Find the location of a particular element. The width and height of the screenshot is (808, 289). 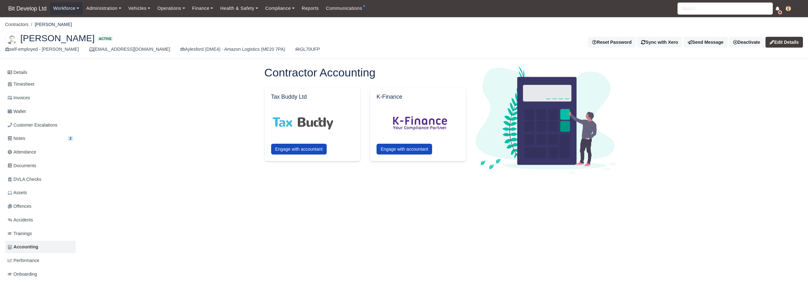

span: Accounting is located at coordinates (23, 247).